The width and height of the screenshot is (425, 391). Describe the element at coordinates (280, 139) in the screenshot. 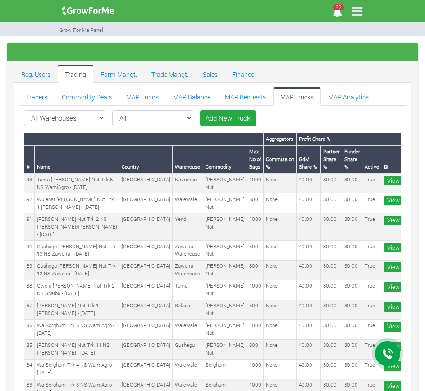

I see `th: Aggregators` at that location.